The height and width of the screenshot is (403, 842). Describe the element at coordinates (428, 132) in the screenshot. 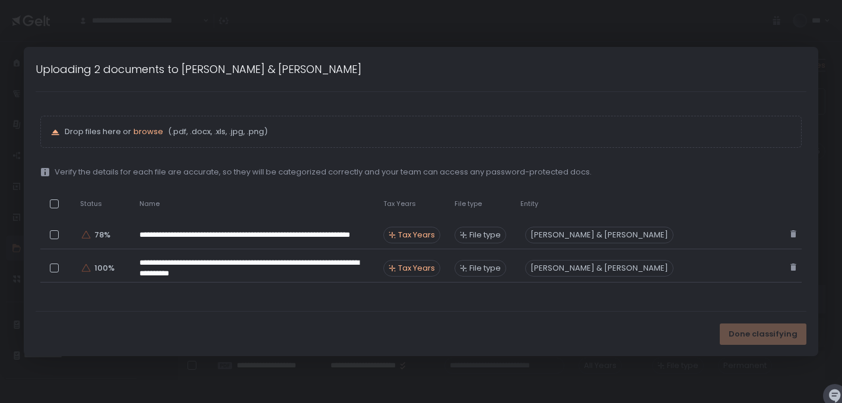

I see `p: Drop files here or` at that location.